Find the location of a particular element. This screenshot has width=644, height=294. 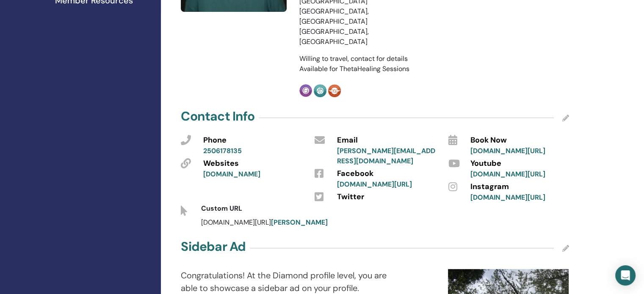

span: Facebook is located at coordinates (355, 174).